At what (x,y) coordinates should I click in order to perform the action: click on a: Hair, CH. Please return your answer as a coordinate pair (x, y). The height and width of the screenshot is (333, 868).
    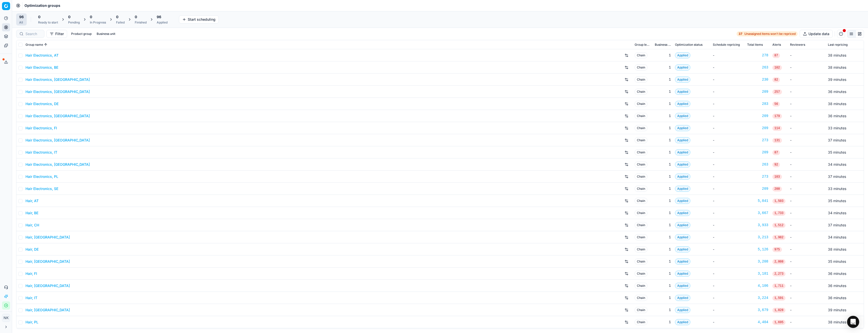
    Looking at the image, I should click on (32, 225).